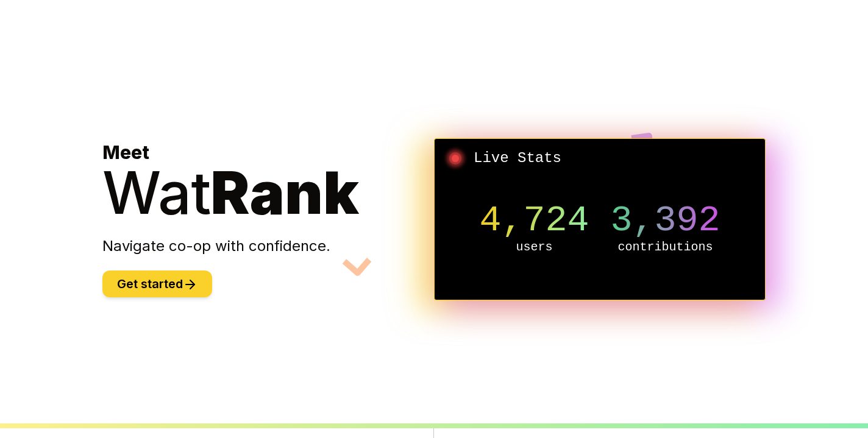 The width and height of the screenshot is (868, 438). I want to click on p: Navigate co-op with confidence., so click(268, 246).